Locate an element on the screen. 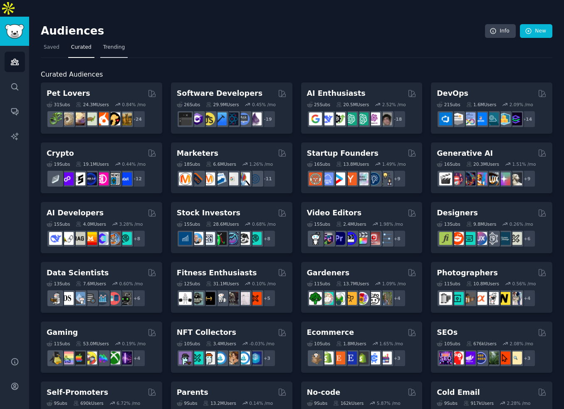 Image resolution: width=564 pixels, height=409 pixels. div: 1.26 % /mo is located at coordinates (261, 164).